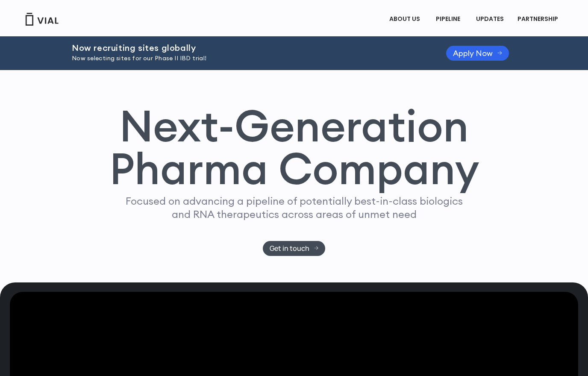  What do you see at coordinates (294, 147) in the screenshot?
I see `h1: Next-Generation Pharma Company` at bounding box center [294, 147].